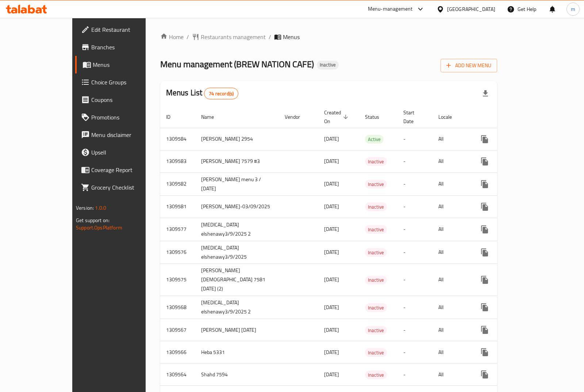 The height and width of the screenshot is (392, 584). I want to click on td: Shahd 7594, so click(237, 374).